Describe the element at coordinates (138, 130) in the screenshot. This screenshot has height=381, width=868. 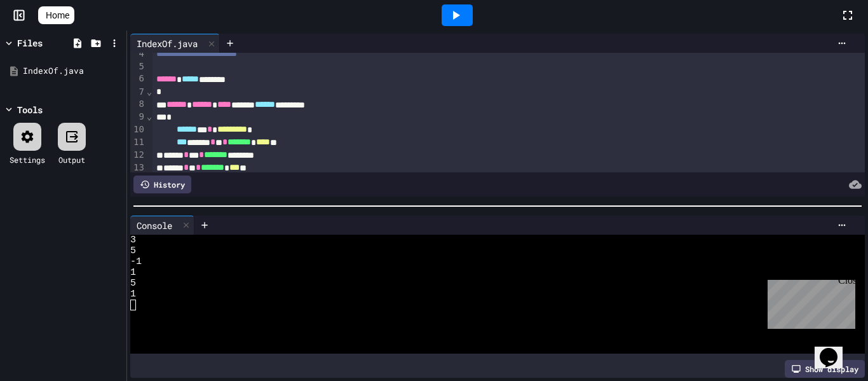
I see `div: 10` at that location.